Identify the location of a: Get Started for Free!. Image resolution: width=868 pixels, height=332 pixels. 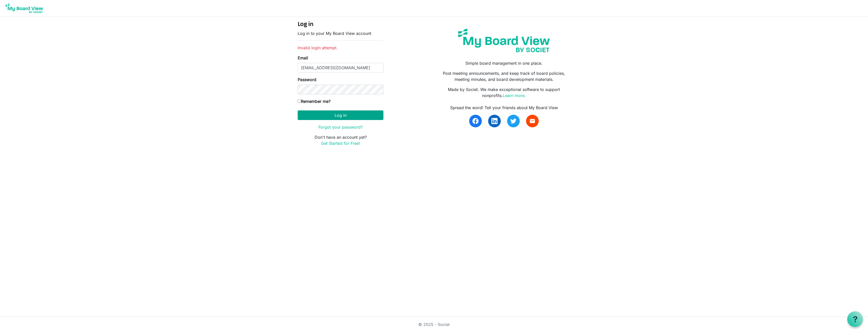
(341, 143).